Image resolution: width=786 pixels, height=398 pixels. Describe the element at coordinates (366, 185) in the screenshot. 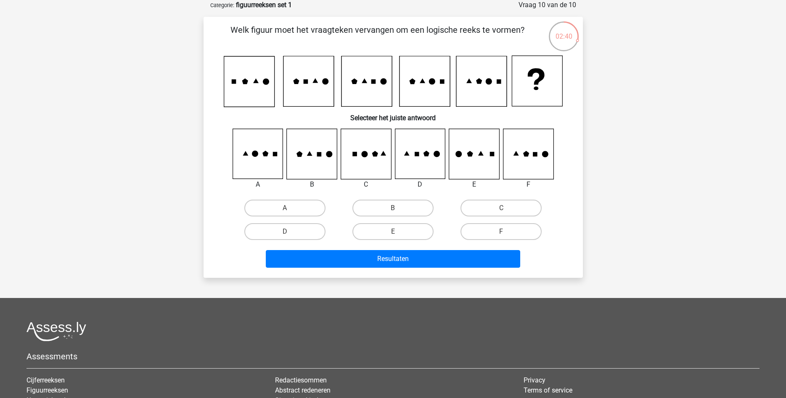

I see `div: C` at that location.